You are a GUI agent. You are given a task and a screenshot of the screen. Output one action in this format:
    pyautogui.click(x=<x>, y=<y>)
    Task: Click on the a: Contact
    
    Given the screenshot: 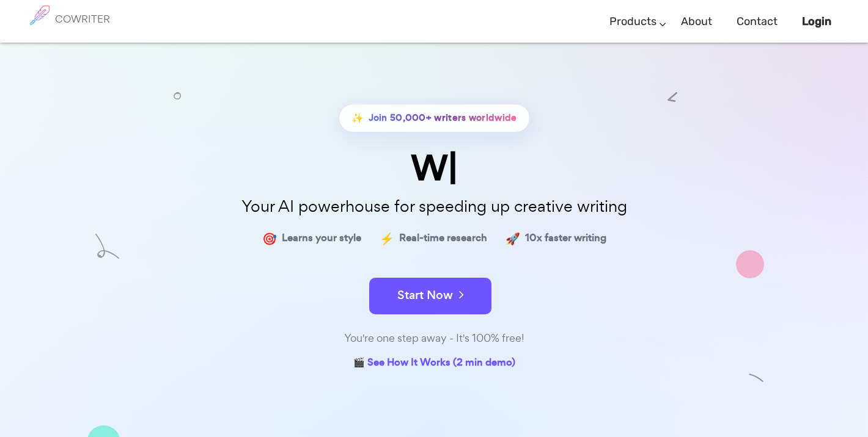 What is the action you would take?
    pyautogui.click(x=756, y=22)
    